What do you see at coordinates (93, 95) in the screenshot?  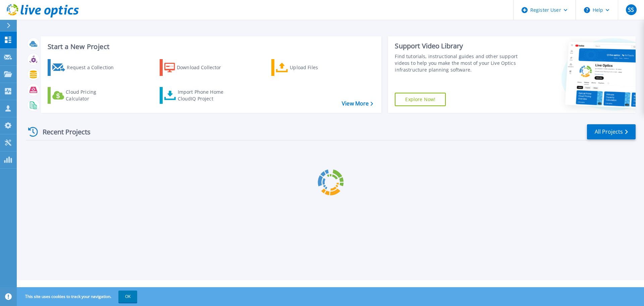 I see `div: Cloud Pricing Calculator` at bounding box center [93, 95].